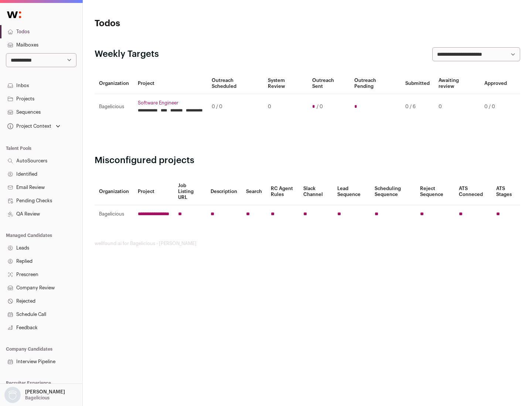  What do you see at coordinates (435, 191) in the screenshot?
I see `th: Reject Sequence` at bounding box center [435, 191].